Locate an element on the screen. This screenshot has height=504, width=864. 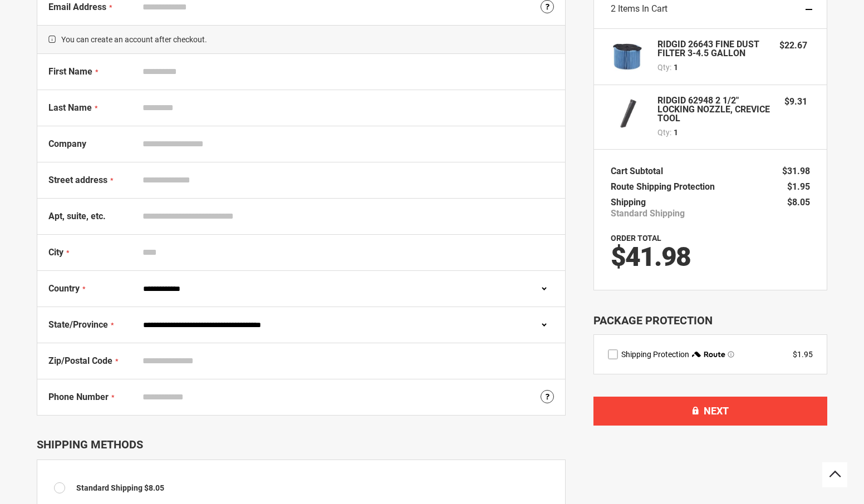
span: Items in Cart is located at coordinates (642, 8).